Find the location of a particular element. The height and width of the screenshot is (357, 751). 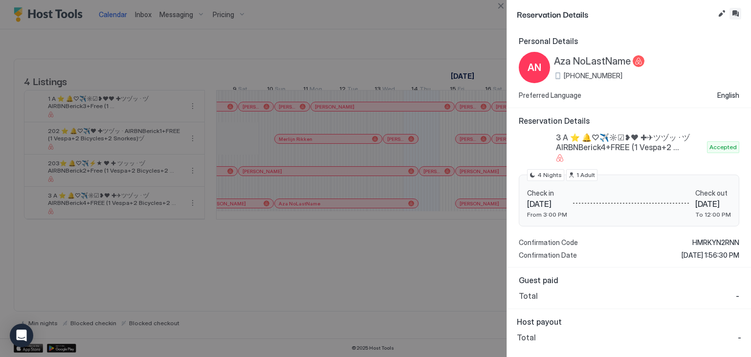

div: Open Intercom Messenger is located at coordinates (22, 336).